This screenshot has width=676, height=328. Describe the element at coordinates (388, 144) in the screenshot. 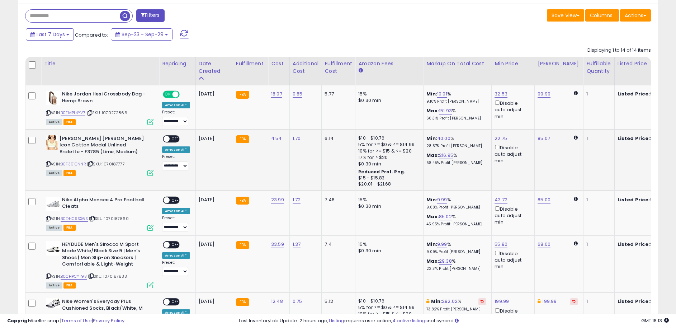

I see `div: 5% for >= $0 & <= $14.99` at that location.